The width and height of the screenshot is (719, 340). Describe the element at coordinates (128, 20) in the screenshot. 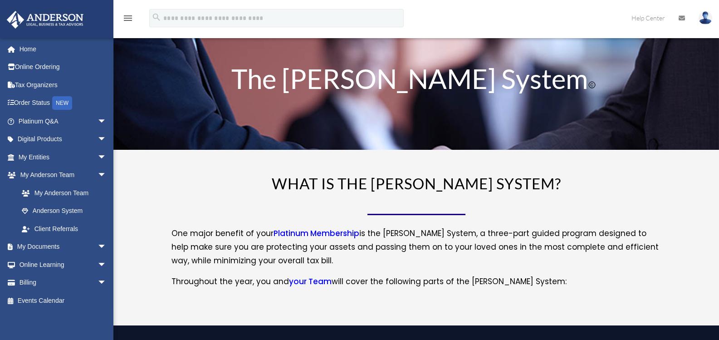

I see `a: menu` at that location.